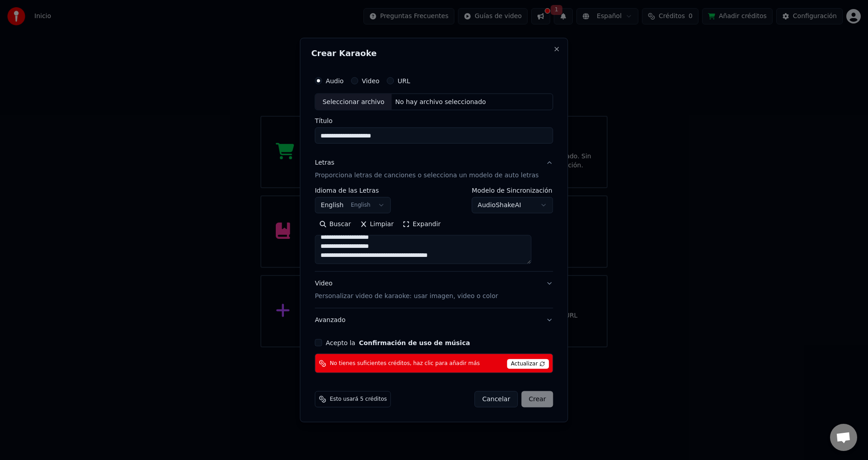 This screenshot has height=460, width=868. What do you see at coordinates (434, 53) in the screenshot?
I see `h2: Crear Karaoke` at bounding box center [434, 53].